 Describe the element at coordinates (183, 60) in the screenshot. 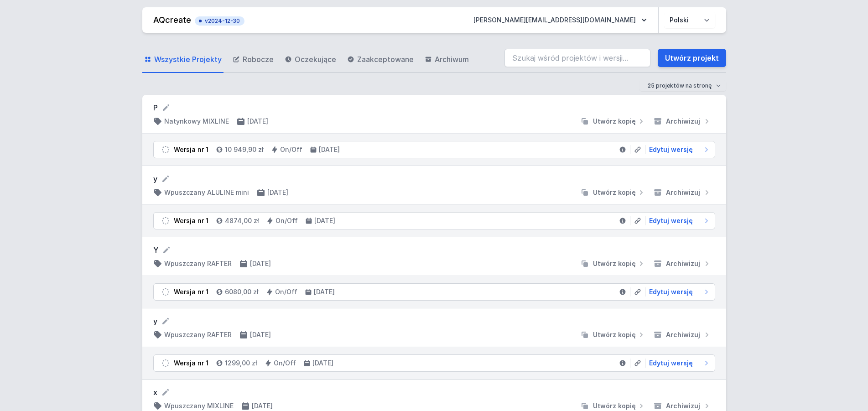

I see `a: Wszystkie Projekty` at that location.